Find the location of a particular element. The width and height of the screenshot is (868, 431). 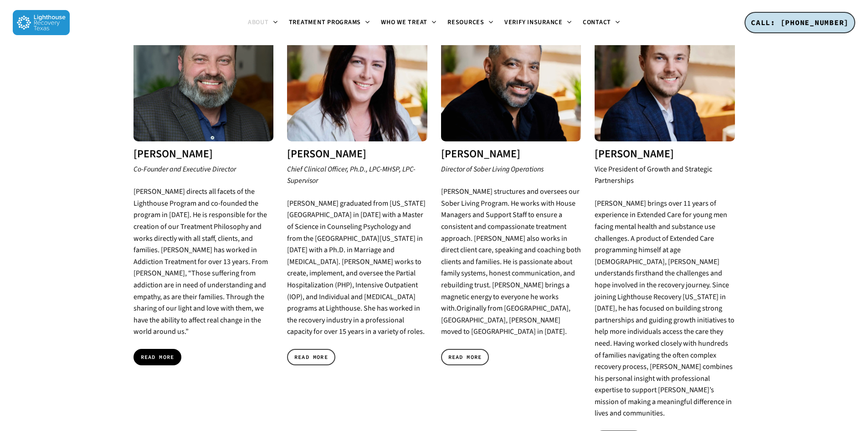

em: Co-Founder and Executive Director is located at coordinates (185, 169).